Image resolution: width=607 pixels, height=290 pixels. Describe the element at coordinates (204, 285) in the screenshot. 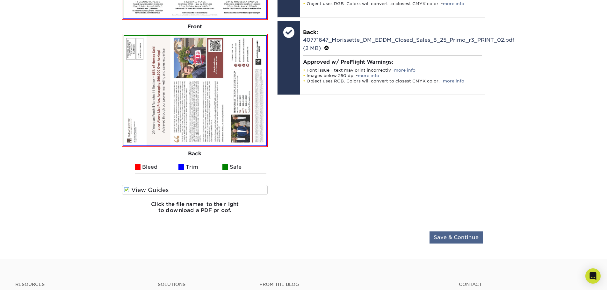

I see `h4: Solutions` at that location.